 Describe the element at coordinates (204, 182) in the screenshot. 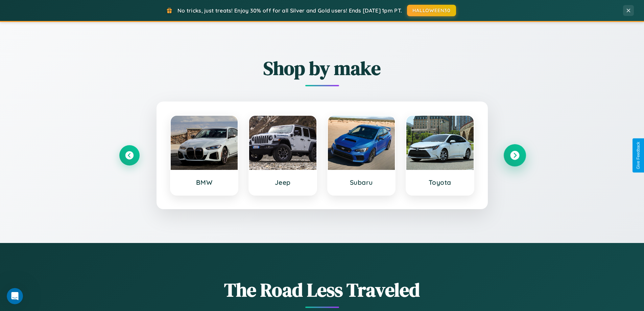

I see `h3: BMW` at that location.